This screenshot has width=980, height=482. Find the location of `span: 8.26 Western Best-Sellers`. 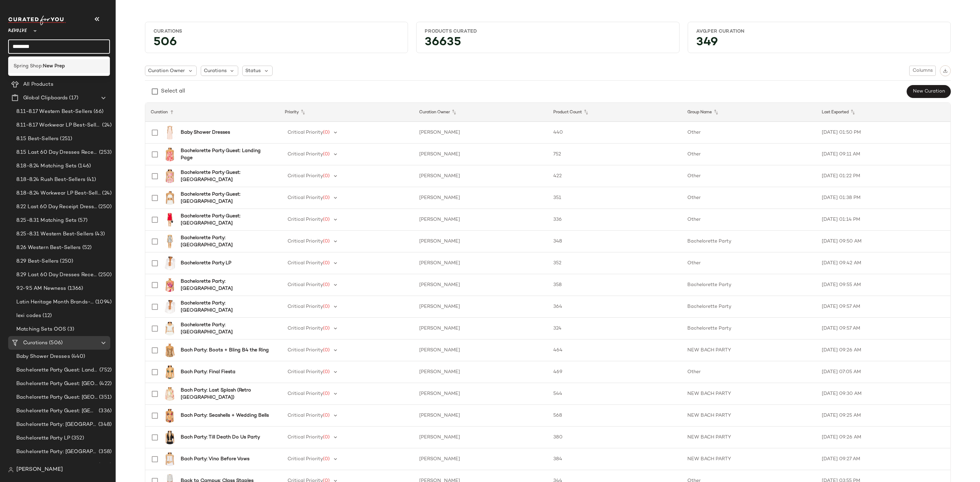

span: 8.26 Western Best-Sellers is located at coordinates (49, 248).